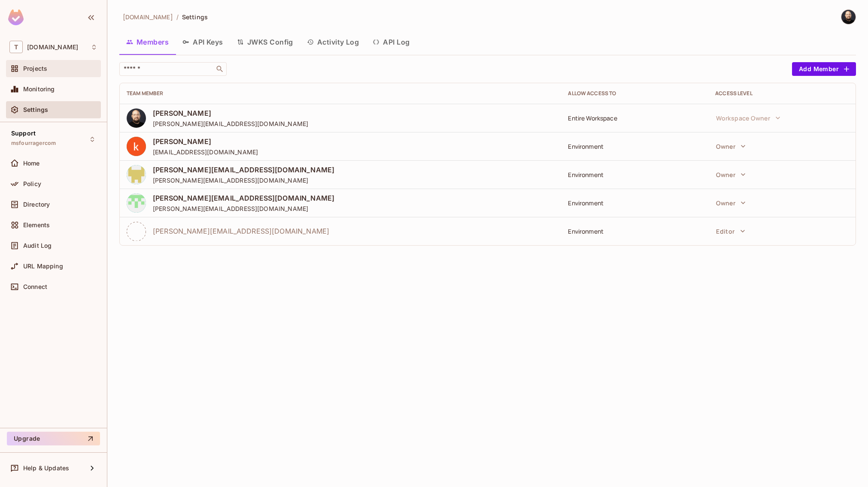 The image size is (868, 487). I want to click on div: Team Member, so click(340, 94).